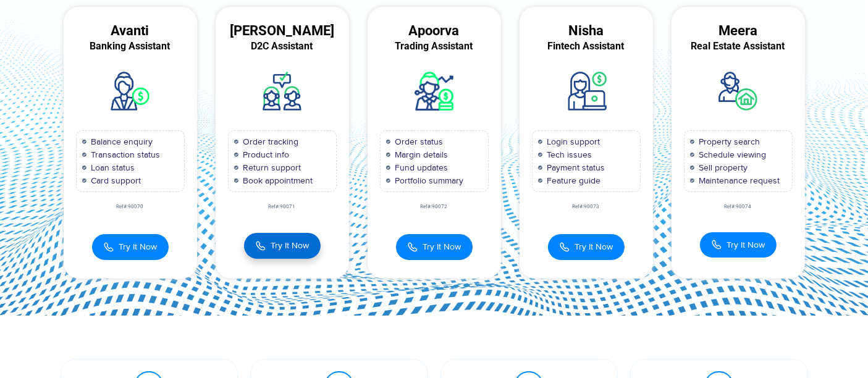 This screenshot has width=868, height=378. I want to click on div: Banking Assistant, so click(130, 46).